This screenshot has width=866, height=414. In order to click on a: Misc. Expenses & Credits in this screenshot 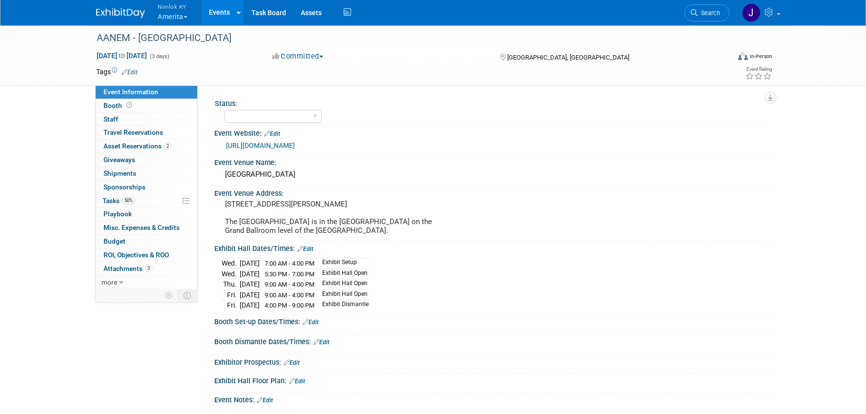, I will do `click(146, 227)`.